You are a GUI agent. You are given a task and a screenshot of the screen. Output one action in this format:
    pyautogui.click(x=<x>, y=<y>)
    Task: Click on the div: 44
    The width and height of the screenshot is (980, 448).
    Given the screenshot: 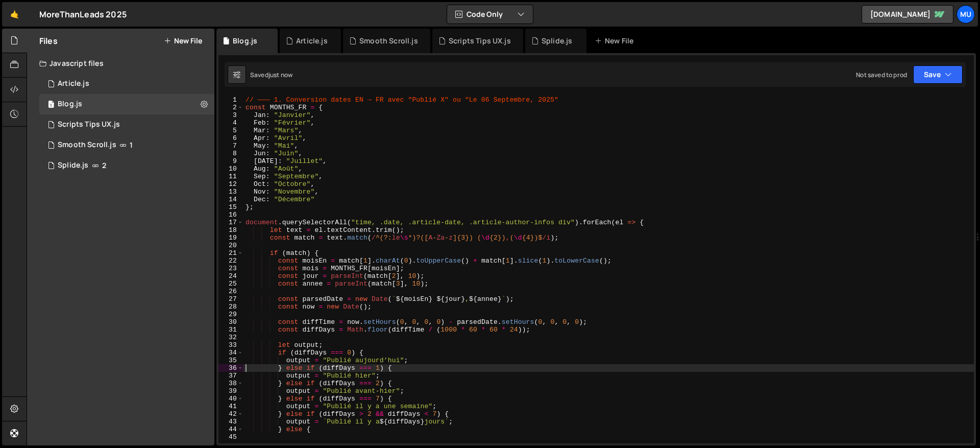 What is the action you would take?
    pyautogui.click(x=231, y=429)
    